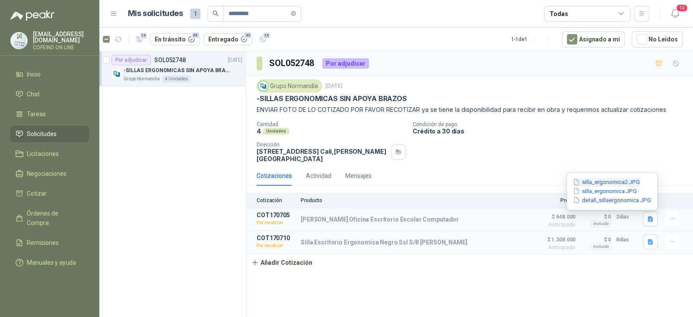 This screenshot has height=317, width=693. I want to click on span: Licitaciones, so click(43, 154).